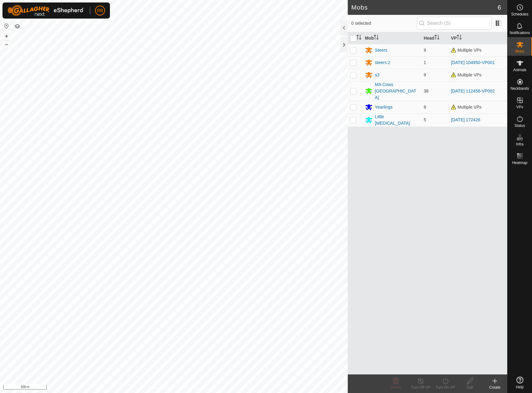  Describe the element at coordinates (520, 33) in the screenshot. I see `span: Notifications` at that location.